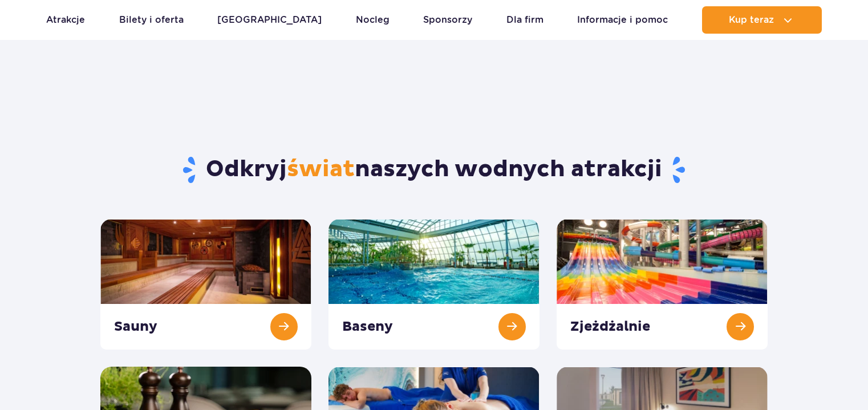 Image resolution: width=868 pixels, height=410 pixels. I want to click on button: Kup teraz, so click(762, 20).